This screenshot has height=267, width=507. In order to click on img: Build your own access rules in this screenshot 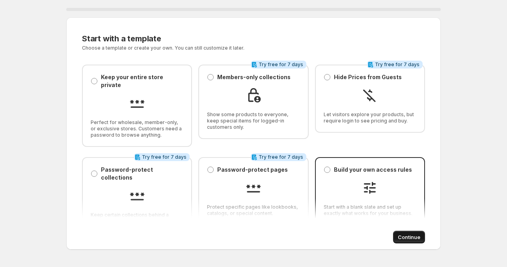, I will do `click(369, 188)`.